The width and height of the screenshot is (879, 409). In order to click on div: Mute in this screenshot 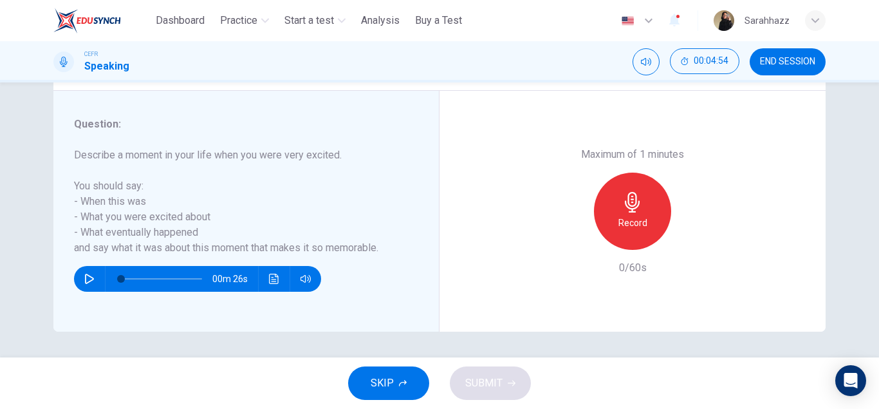, I will do `click(646, 62)`.